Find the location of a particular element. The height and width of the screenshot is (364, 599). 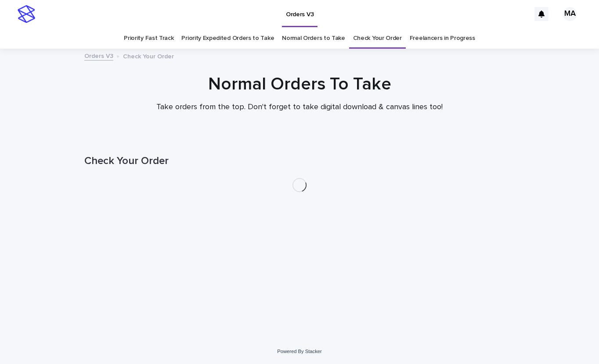

a: Orders V3 is located at coordinates (99, 55).